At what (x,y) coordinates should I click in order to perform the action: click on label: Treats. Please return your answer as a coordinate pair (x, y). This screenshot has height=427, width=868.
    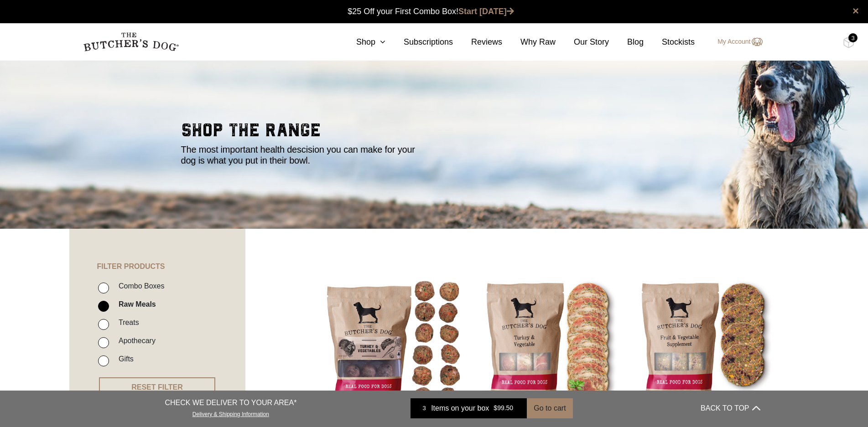
    Looking at the image, I should click on (126, 323).